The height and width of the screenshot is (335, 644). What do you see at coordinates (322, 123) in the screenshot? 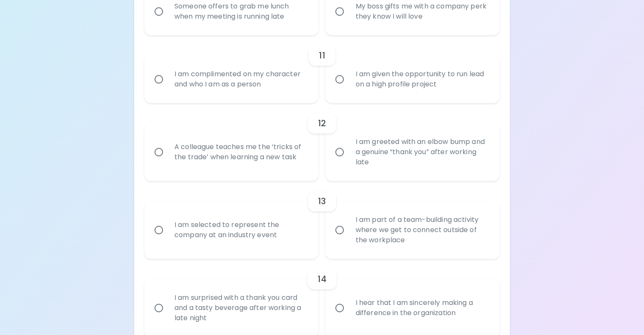
I see `h6: 12` at bounding box center [322, 123].